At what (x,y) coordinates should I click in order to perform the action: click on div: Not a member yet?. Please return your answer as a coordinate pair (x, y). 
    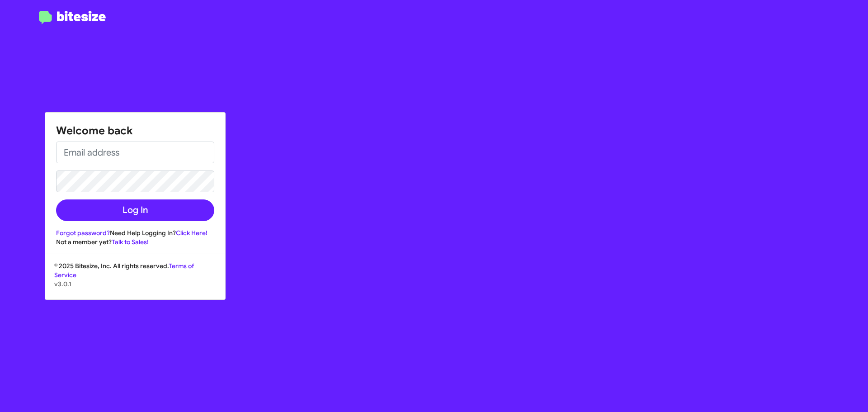
    Looking at the image, I should click on (135, 242).